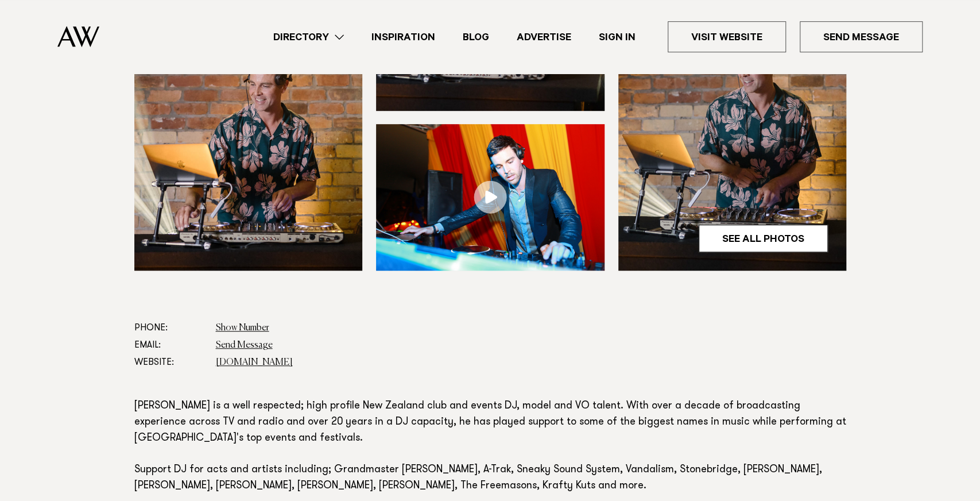  Describe the element at coordinates (308, 36) in the screenshot. I see `a: Directory` at that location.